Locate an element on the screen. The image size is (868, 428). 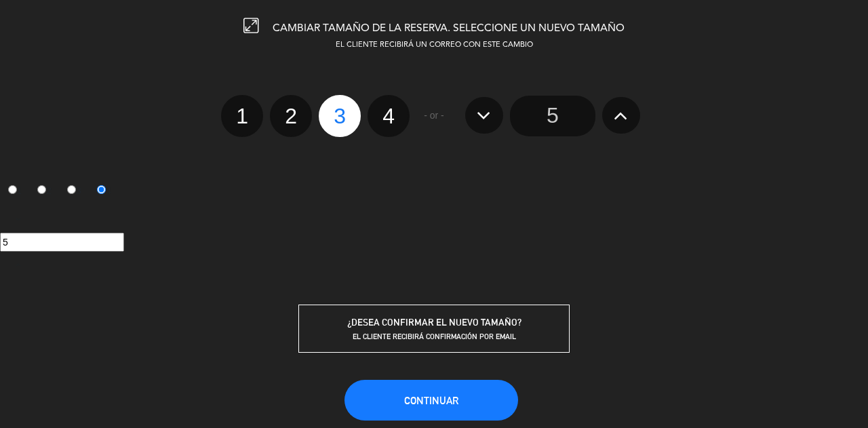
input: 2 is located at coordinates (41, 189).